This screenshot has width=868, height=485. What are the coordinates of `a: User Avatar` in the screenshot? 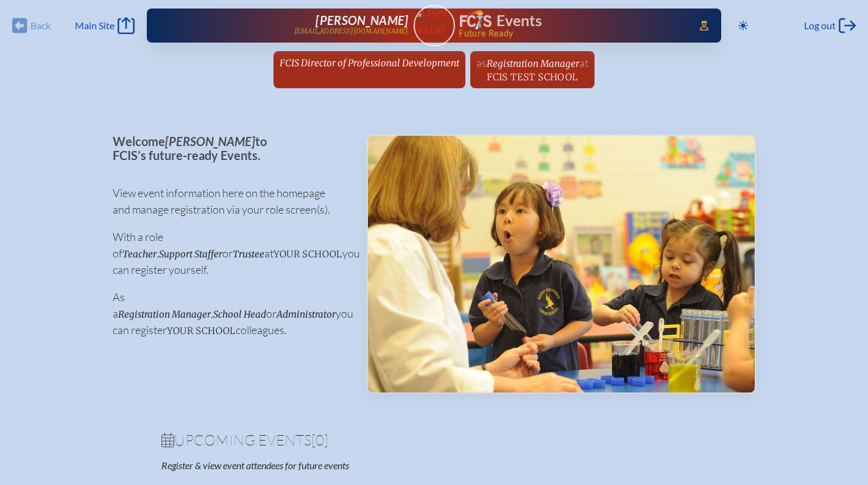 It's located at (435, 26).